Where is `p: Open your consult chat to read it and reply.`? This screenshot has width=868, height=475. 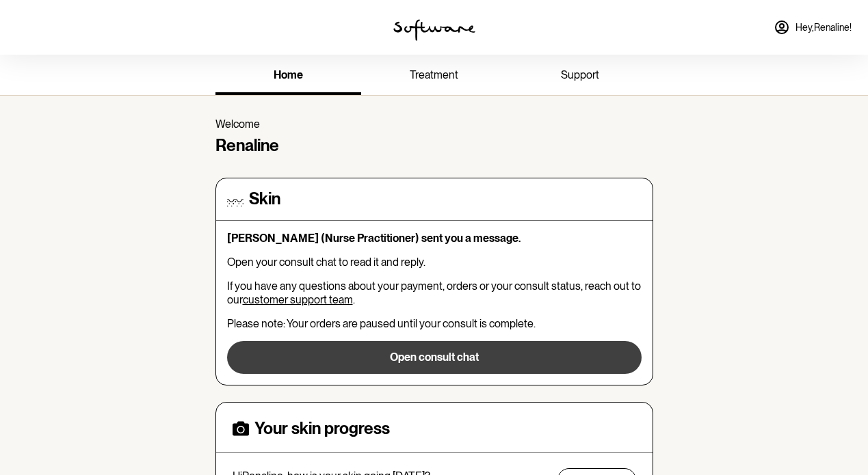 p: Open your consult chat to read it and reply. is located at coordinates (434, 262).